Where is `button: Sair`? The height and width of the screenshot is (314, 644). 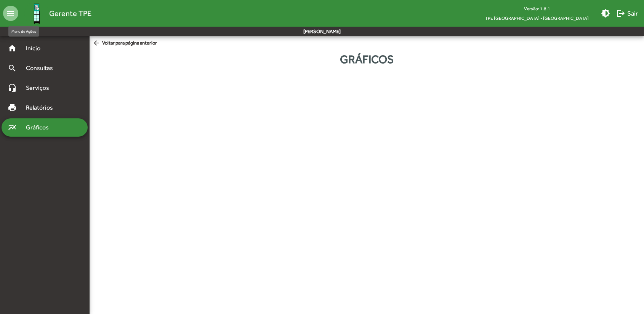
button: Sair is located at coordinates (627, 13).